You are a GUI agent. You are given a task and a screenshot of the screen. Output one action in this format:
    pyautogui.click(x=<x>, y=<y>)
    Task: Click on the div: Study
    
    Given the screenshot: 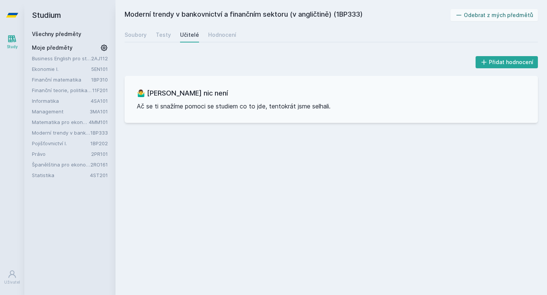 What is the action you would take?
    pyautogui.click(x=12, y=47)
    